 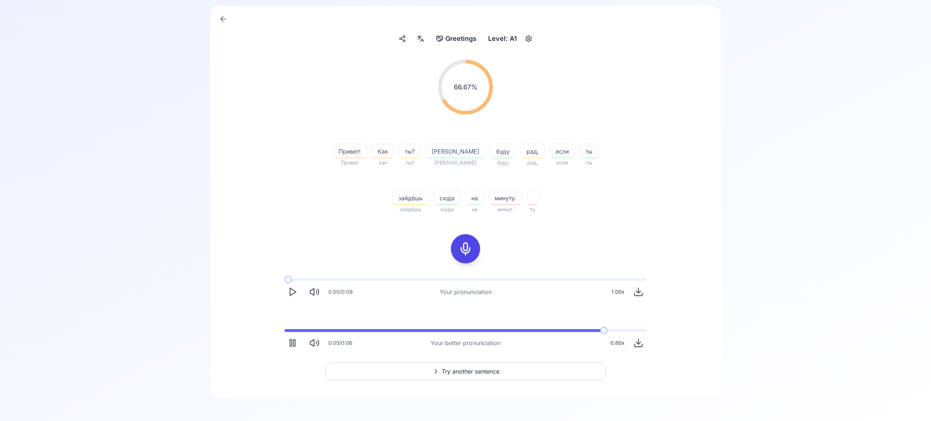 I want to click on button: на, so click(x=475, y=198).